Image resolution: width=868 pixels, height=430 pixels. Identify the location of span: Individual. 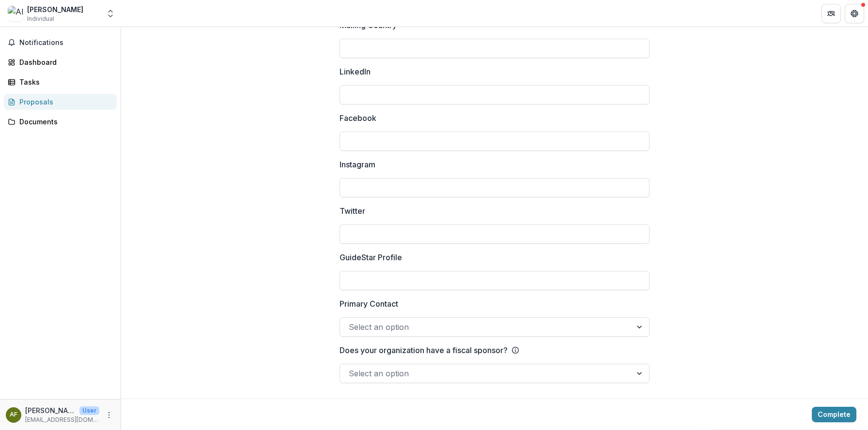
(41, 19).